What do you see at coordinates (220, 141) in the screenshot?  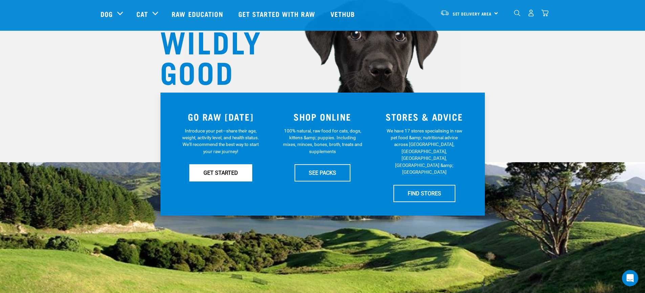 I see `p: Introduce your pet—share their age, weight, activity level, and health status. We'll recommend th...` at bounding box center [220, 141].